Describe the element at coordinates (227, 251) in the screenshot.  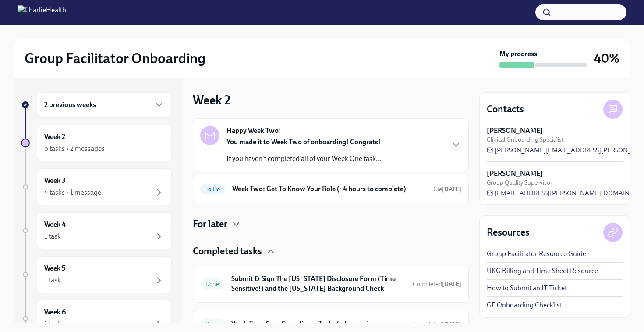
I see `h4: Completed tasks` at that location.